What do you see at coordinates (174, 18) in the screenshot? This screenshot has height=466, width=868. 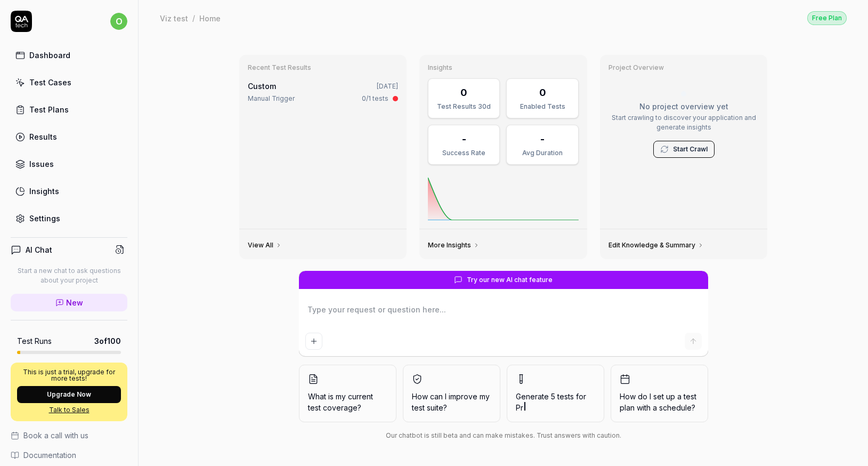 I see `div: Viz test` at bounding box center [174, 18].